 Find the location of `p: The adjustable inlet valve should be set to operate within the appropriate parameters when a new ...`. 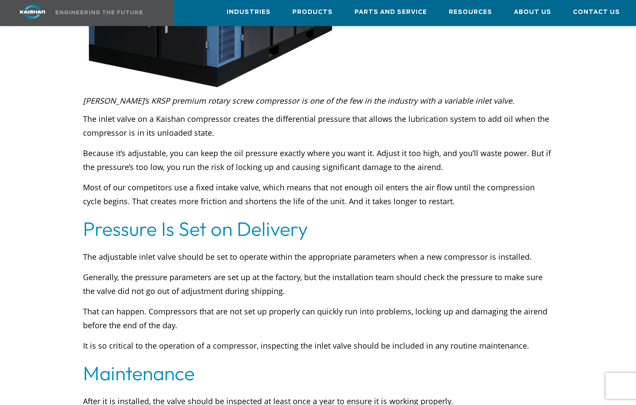

p: The adjustable inlet valve should be set to operate within the appropriate parameters when a new ... is located at coordinates (318, 257).